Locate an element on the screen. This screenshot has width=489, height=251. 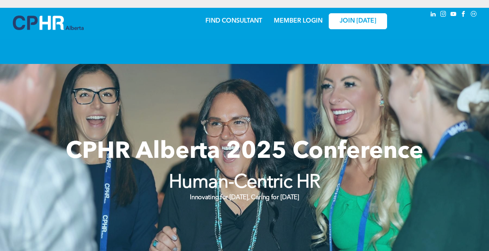
a: Social network is located at coordinates (474, 15).